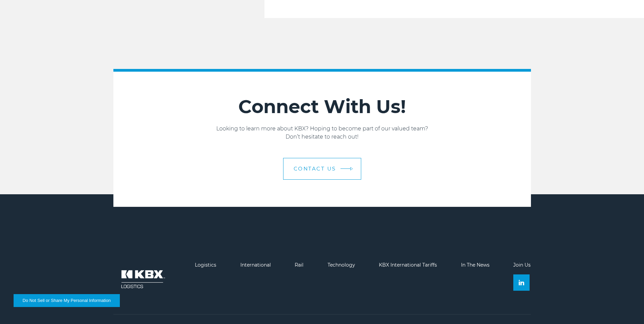  Describe the element at coordinates (322, 169) in the screenshot. I see `a: Contact us arrow arrow` at that location.